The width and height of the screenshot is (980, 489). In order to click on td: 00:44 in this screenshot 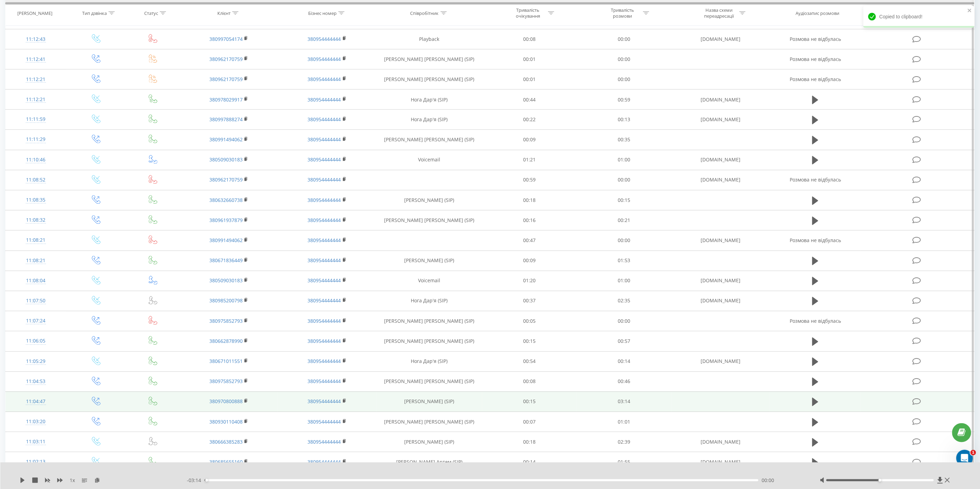, I will do `click(529, 99)`.